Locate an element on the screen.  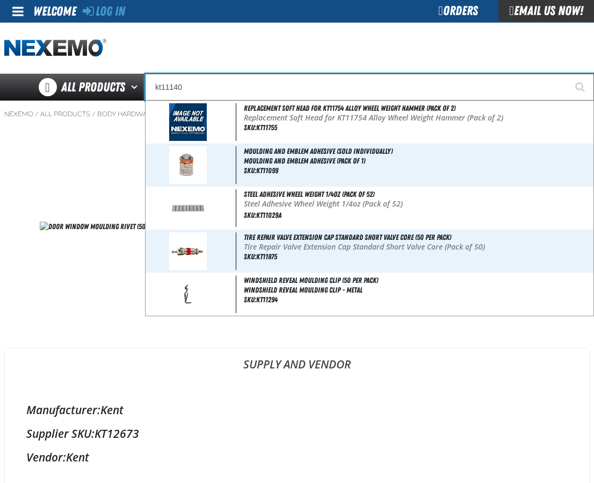
input: Search is located at coordinates (370, 87).